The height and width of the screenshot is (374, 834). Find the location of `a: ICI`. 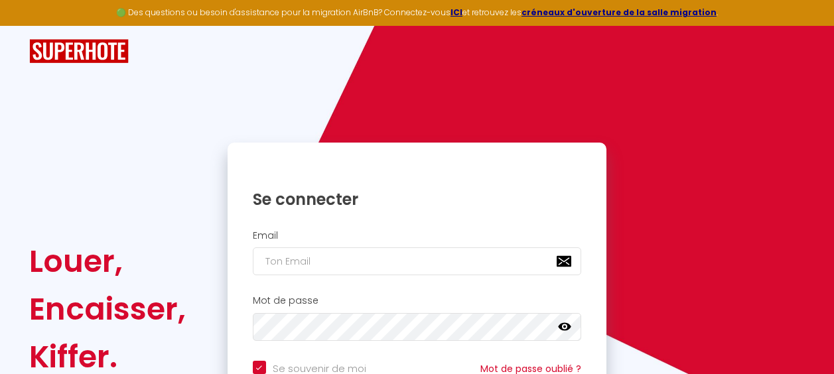

a: ICI is located at coordinates (456, 12).